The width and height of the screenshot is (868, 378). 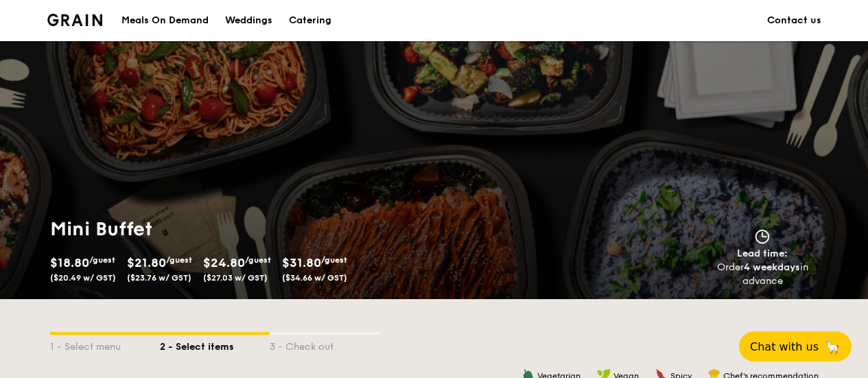 I want to click on span: ($27.03 w/ GST), so click(x=236, y=278).